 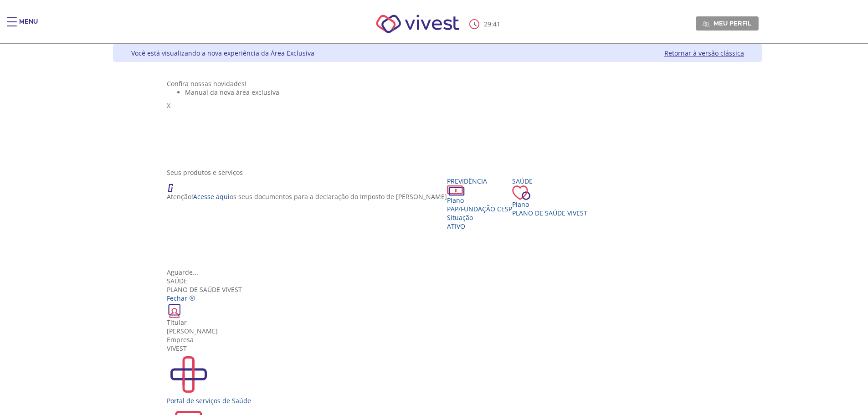 I want to click on section: <span lang="pt-BR" dir="ltr">Visualizador do Conteúdo da Web</span> 1, so click(x=437, y=119).